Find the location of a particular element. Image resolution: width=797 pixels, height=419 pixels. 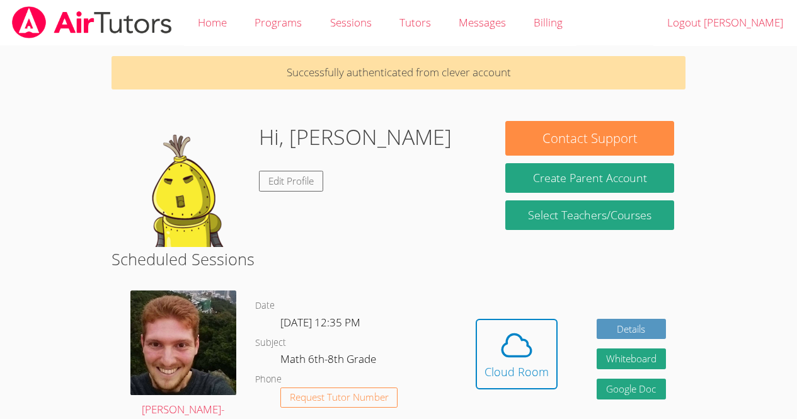

span: Request Tutor Number is located at coordinates (339, 397).